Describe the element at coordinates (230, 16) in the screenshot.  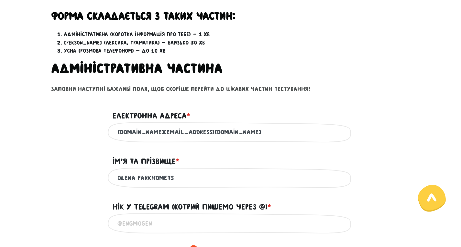
I see `h3: Форма складається з таких частин:` at that location.